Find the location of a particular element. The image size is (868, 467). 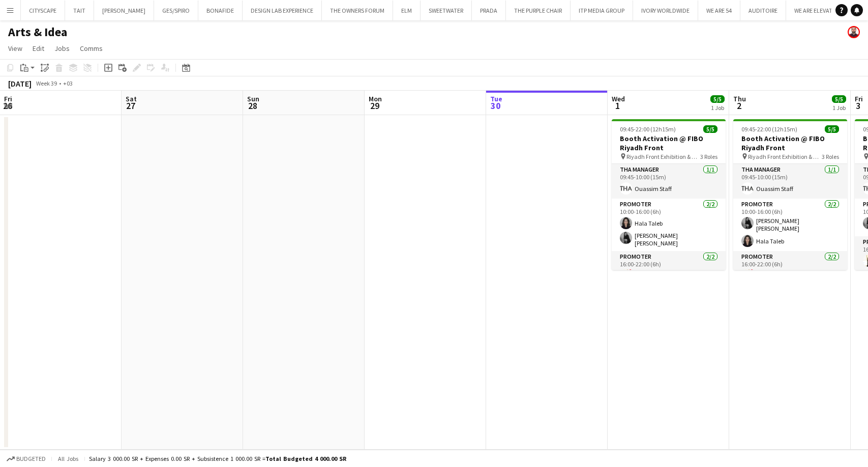

span: Wed is located at coordinates (619, 99).